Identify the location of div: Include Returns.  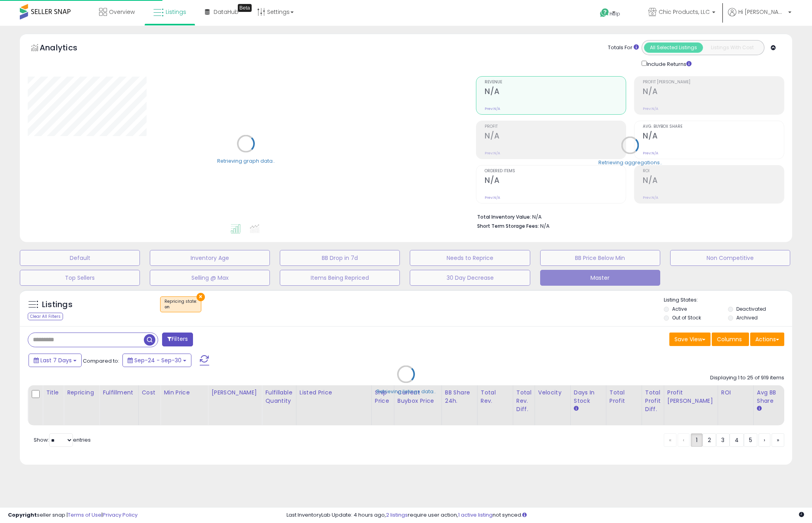
(668, 63).